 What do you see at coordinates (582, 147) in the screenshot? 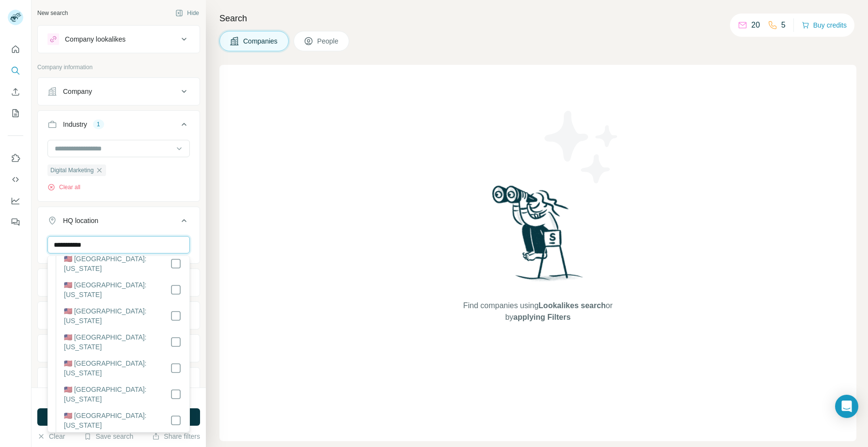
I see `img: Surfe Illustration - Stars` at bounding box center [582, 147].